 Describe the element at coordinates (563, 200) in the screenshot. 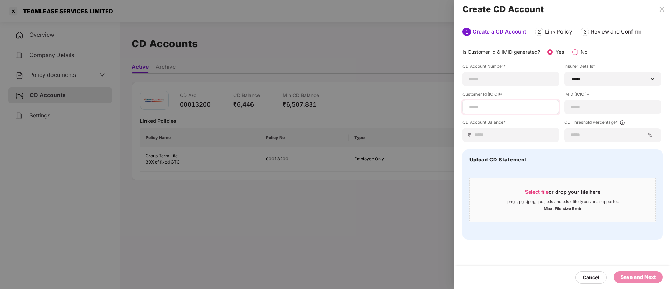

I see `span: Select fileor drop your file here.png, .jpg, .jpeg, .pdf, .xls and .xlsx file types are supported...` at that location.